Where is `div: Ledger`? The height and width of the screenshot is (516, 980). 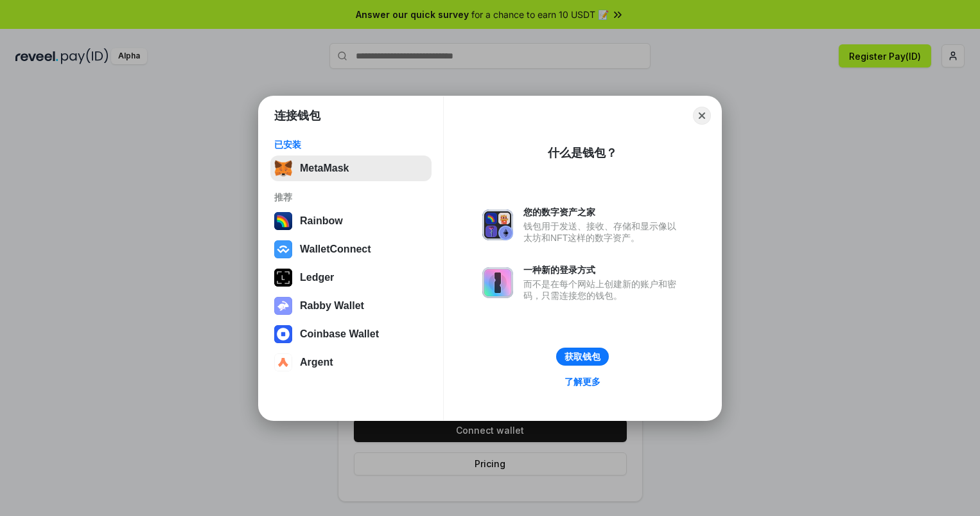 div: Ledger is located at coordinates (316, 277).